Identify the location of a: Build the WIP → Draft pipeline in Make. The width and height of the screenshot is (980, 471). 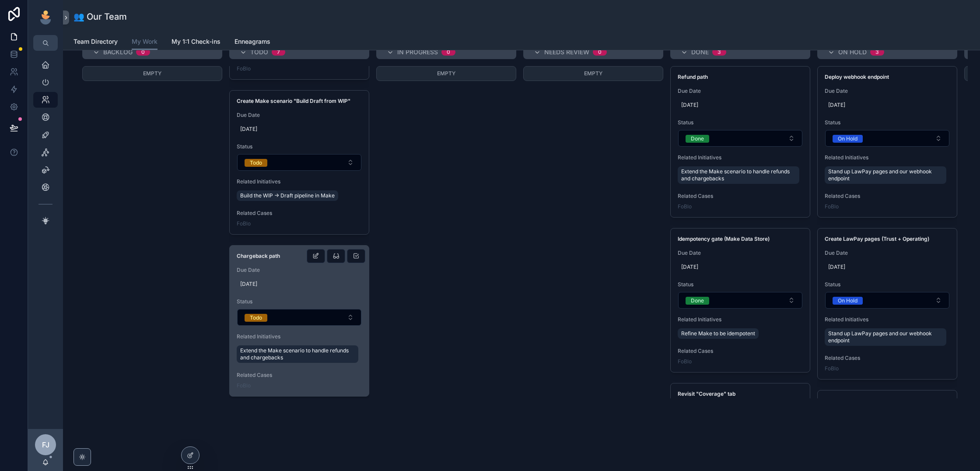
(287, 196).